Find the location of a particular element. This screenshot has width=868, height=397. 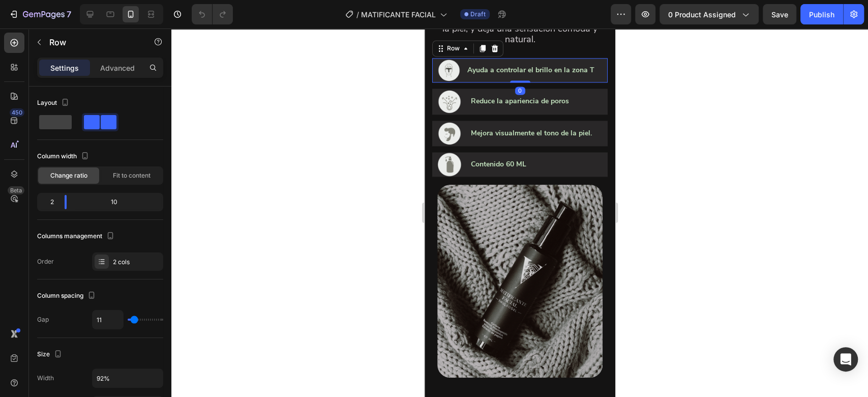

span: MATIFICANTE FACIAL is located at coordinates (398, 14).